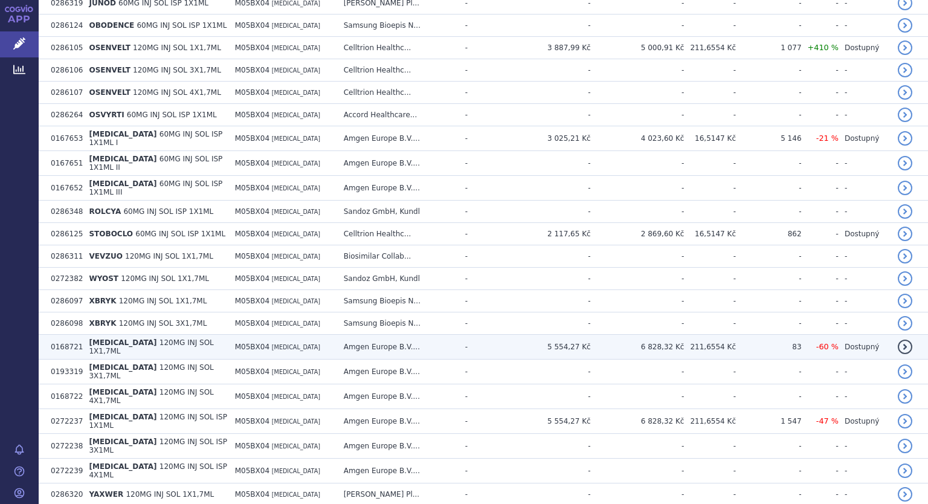 The image size is (928, 504). What do you see at coordinates (63, 301) in the screenshot?
I see `td: 0286097` at bounding box center [63, 301].